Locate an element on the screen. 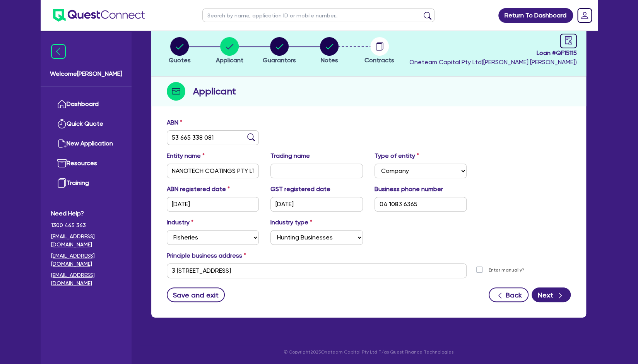 The width and height of the screenshot is (638, 364). span: 1300 465 363 is located at coordinates (86, 225).